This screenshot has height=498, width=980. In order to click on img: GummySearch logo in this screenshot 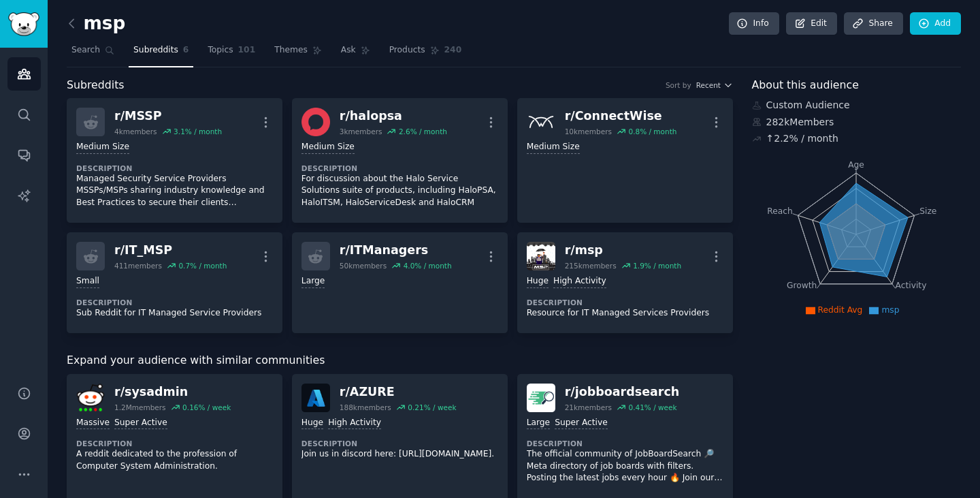, I will do `click(24, 24)`.